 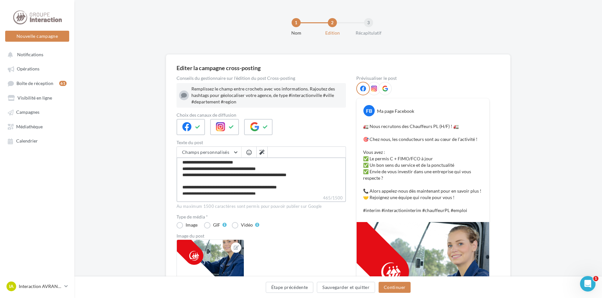 What do you see at coordinates (36, 54) in the screenshot?
I see `button: Notifications` at bounding box center [36, 54].